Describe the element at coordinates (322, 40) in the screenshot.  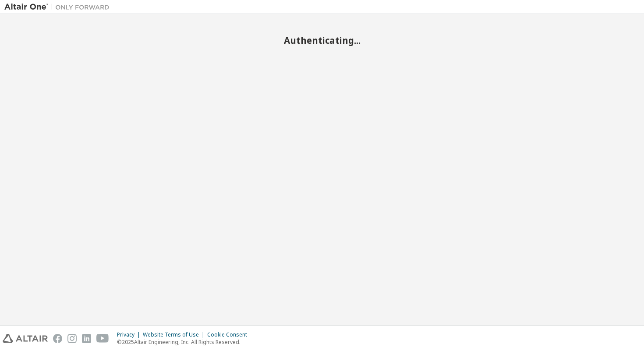
I see `h2: Authenticating...` at that location.